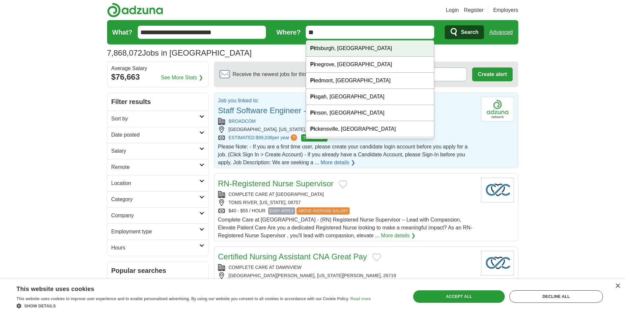 Image resolution: width=625 pixels, height=314 pixels. I want to click on a: ESTIMATED:$99,038per year?, so click(264, 138).